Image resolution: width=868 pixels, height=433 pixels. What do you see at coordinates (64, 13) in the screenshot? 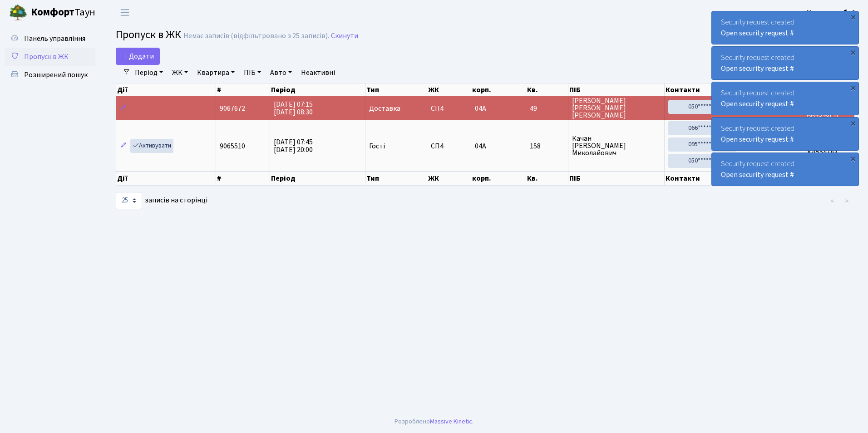
I see `span: Таун` at bounding box center [64, 13].